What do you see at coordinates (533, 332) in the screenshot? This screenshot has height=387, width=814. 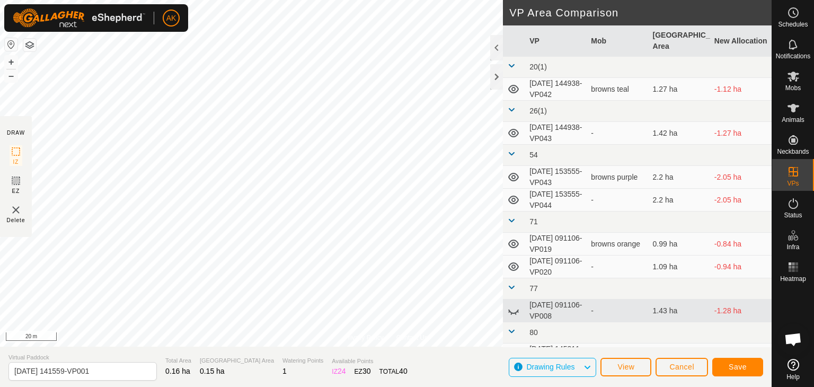 I see `span: 80` at bounding box center [533, 332].